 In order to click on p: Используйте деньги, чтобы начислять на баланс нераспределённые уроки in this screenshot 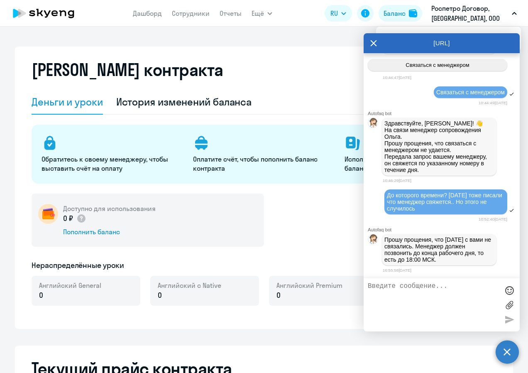, I will do `click(415, 164)`.